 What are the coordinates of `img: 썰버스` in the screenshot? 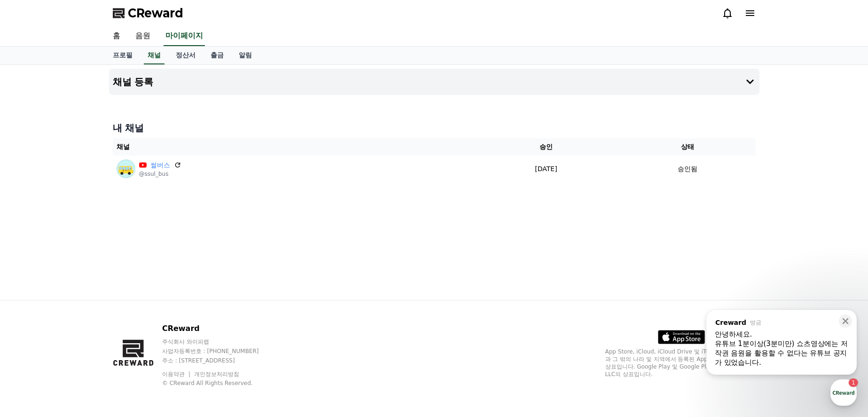 It's located at (126, 169).